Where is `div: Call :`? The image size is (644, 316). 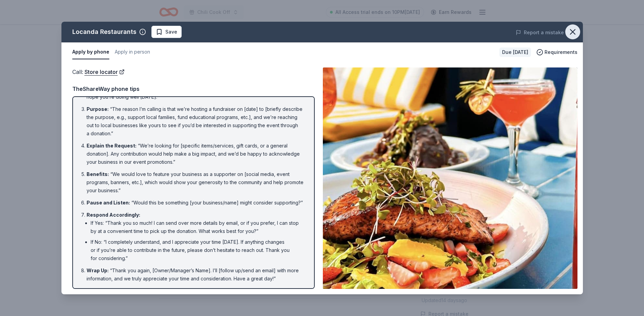
div: Call : is located at coordinates (194, 72).